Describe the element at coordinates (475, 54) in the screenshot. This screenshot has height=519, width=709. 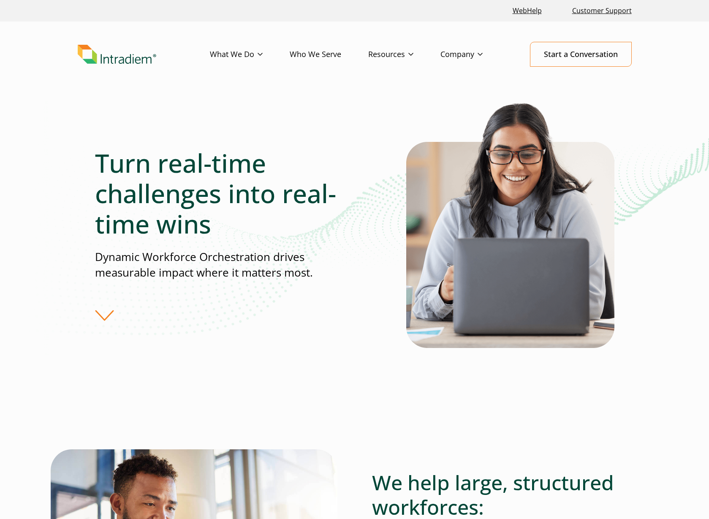
I see `a: Company` at that location.